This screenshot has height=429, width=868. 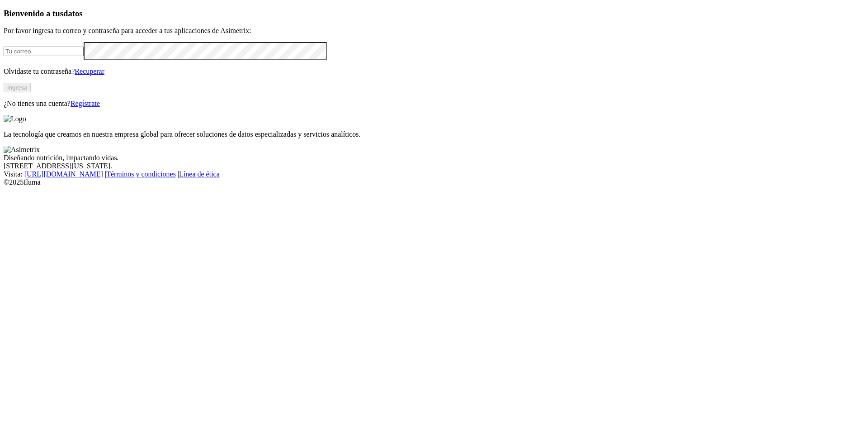 I want to click on a: Recuperar, so click(x=89, y=71).